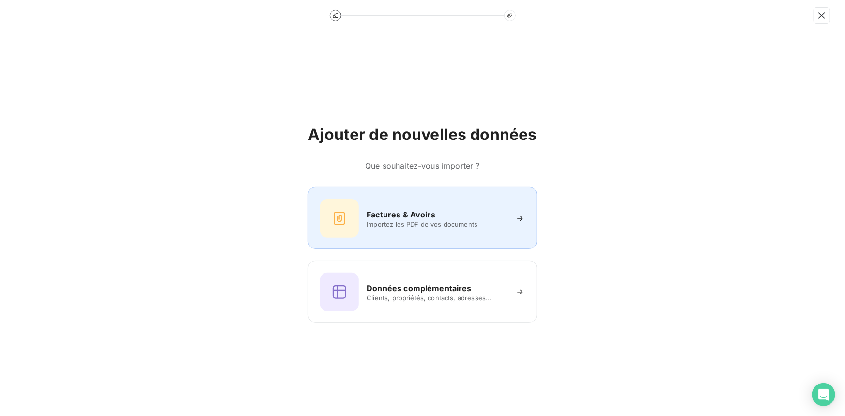  I want to click on h6: Données complémentaires, so click(419, 288).